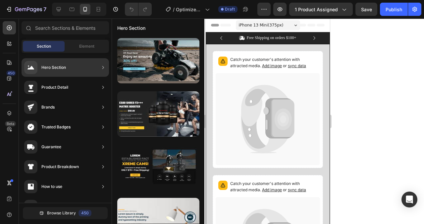  I want to click on div: Undo/Redo, so click(138, 9).